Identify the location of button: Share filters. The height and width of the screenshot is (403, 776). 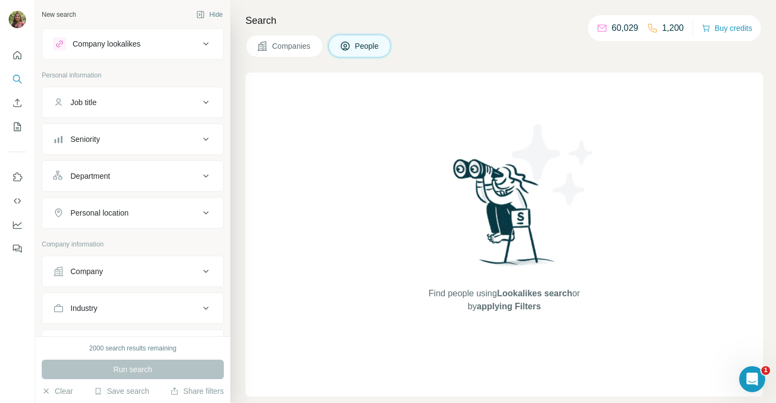
(197, 391).